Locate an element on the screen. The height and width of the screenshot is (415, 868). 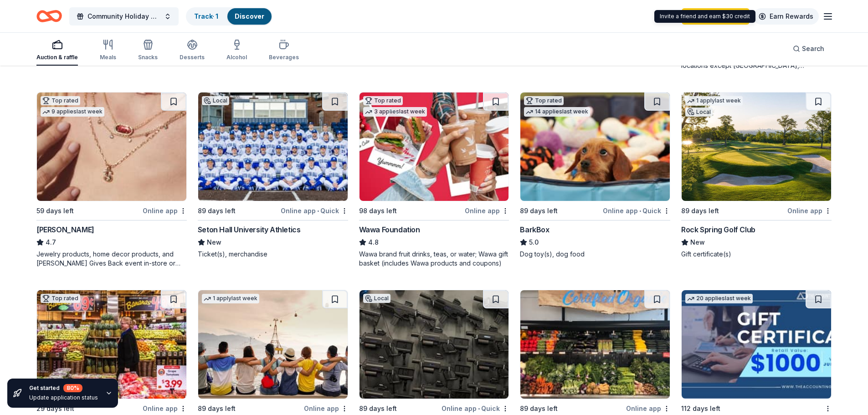
div: Gift certificate(s) is located at coordinates (756, 254).